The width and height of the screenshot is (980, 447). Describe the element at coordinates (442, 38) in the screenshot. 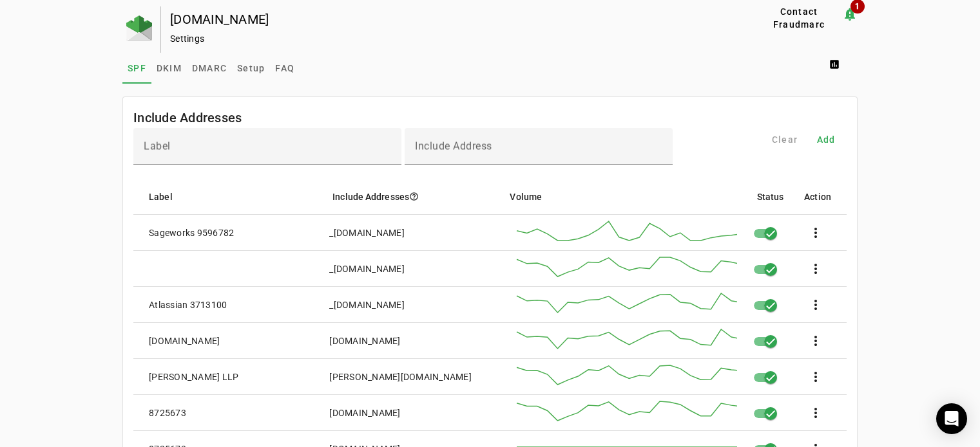

I see `div: Settings` at that location.